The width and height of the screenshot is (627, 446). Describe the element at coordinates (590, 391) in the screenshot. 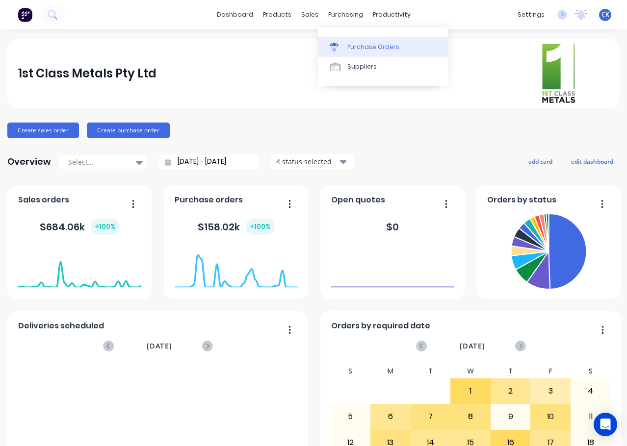

I see `div: 4` at that location.